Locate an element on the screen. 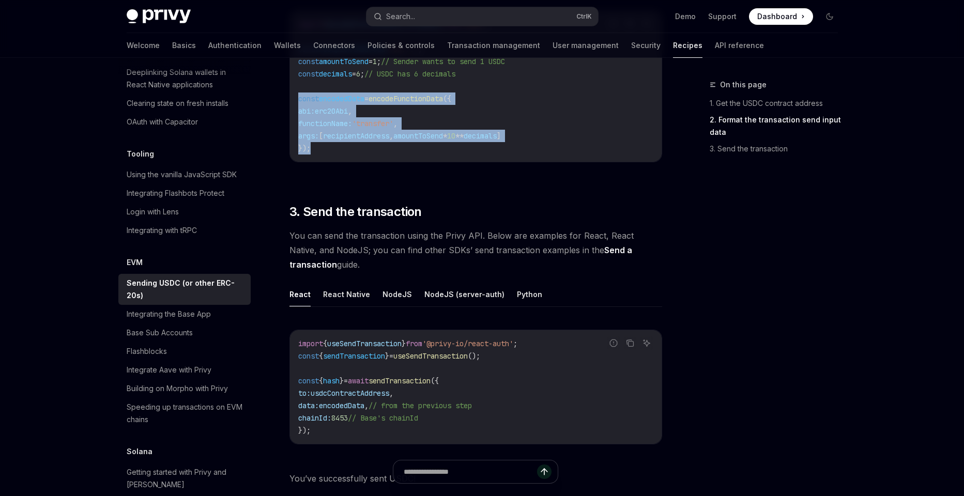 Image resolution: width=964 pixels, height=496 pixels. span: You can send the transaction using the Privy API. Below are examples for React, React Native, and... is located at coordinates (475, 250).